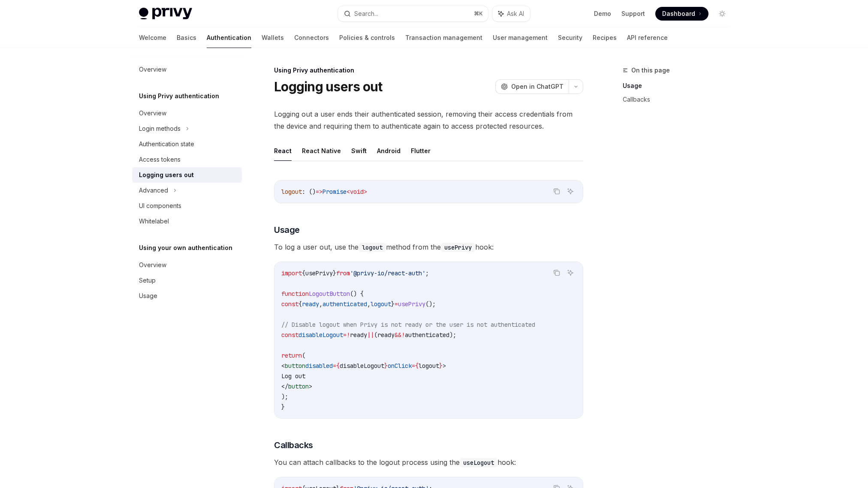  I want to click on a: Dashboard, so click(682, 14).